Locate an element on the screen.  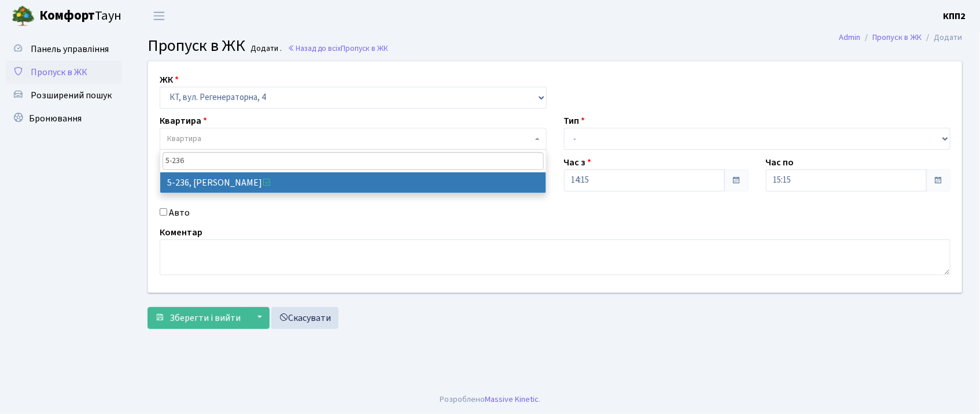
label: Квартира is located at coordinates (183, 121).